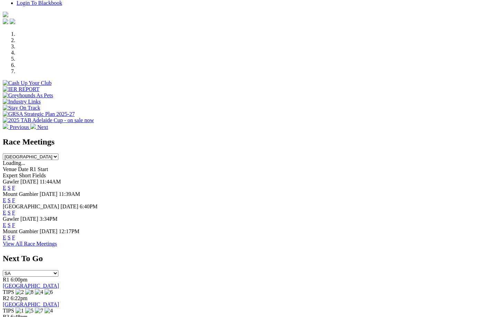 The image size is (501, 317). I want to click on span: 3:34PM, so click(49, 219).